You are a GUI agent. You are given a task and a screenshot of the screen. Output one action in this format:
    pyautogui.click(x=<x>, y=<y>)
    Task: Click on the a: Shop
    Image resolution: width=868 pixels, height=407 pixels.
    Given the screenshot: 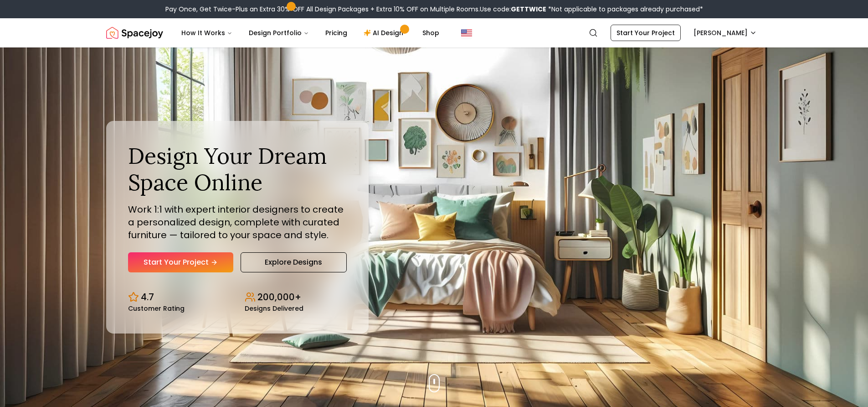 What is the action you would take?
    pyautogui.click(x=431, y=33)
    